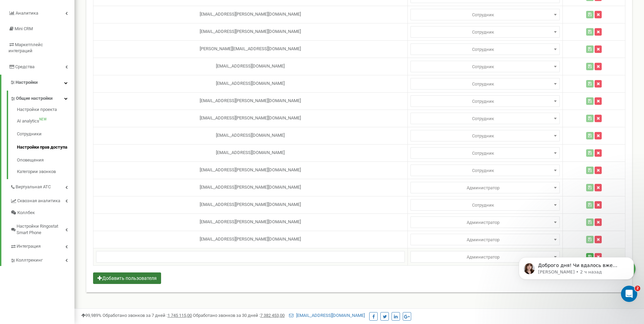  Describe the element at coordinates (24, 29) in the screenshot. I see `span: Mini CRM` at that location.